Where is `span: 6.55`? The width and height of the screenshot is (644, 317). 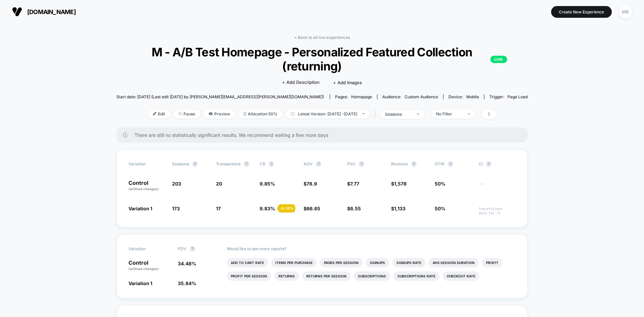
span: 6.55 is located at coordinates (355, 208).